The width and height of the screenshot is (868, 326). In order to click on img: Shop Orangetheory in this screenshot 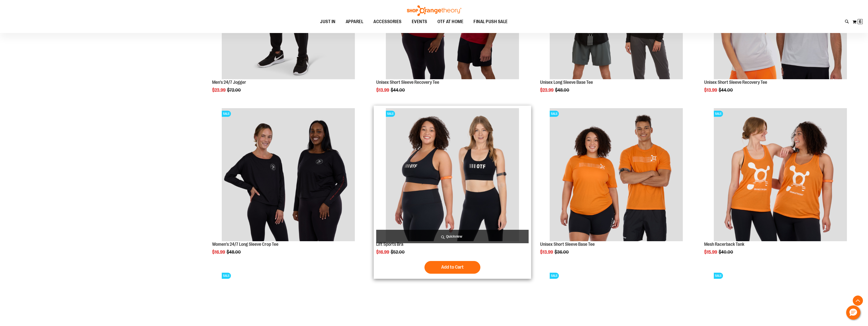, I will do `click(434, 10)`.